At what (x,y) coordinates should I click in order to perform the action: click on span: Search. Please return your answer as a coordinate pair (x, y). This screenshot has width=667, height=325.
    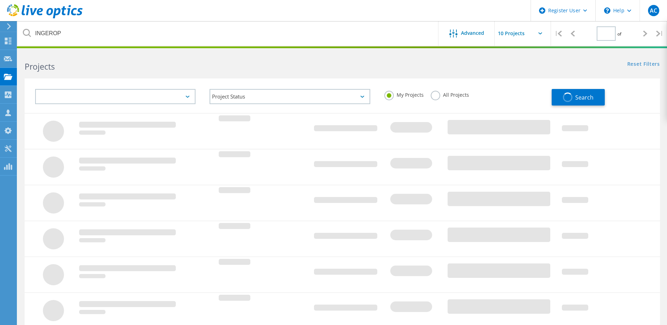
    Looking at the image, I should click on (584, 97).